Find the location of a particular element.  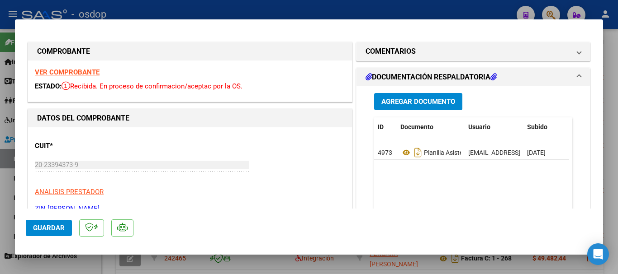

datatable-header-cell: ID is located at coordinates (385, 127).